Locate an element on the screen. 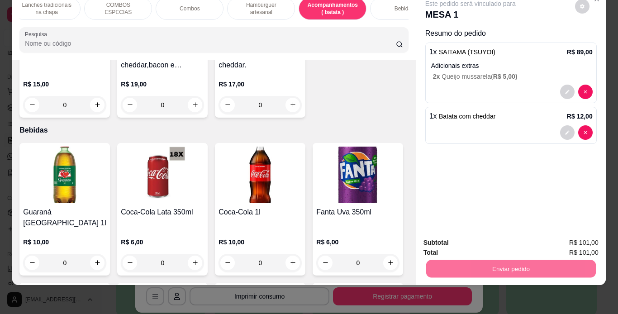 This screenshot has width=618, height=314. span: Batata com cheddar is located at coordinates (467, 116).